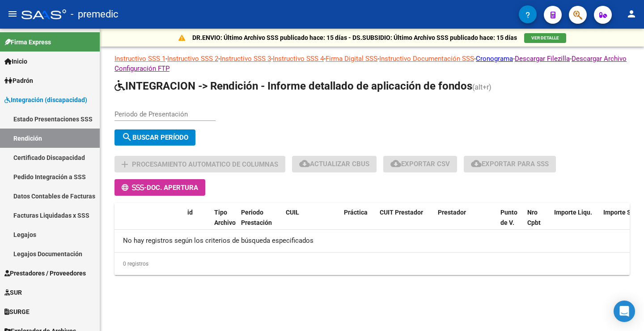 Image resolution: width=644 pixels, height=331 pixels. I want to click on button: -Doc. Apertura, so click(159, 187).